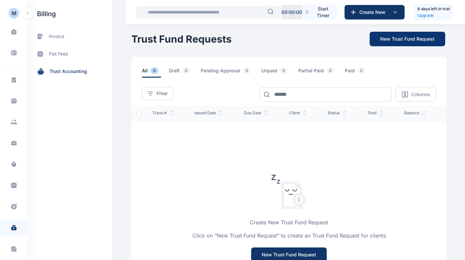 The height and width of the screenshot is (260, 465). What do you see at coordinates (14, 13) in the screenshot?
I see `div: M` at bounding box center [14, 13].